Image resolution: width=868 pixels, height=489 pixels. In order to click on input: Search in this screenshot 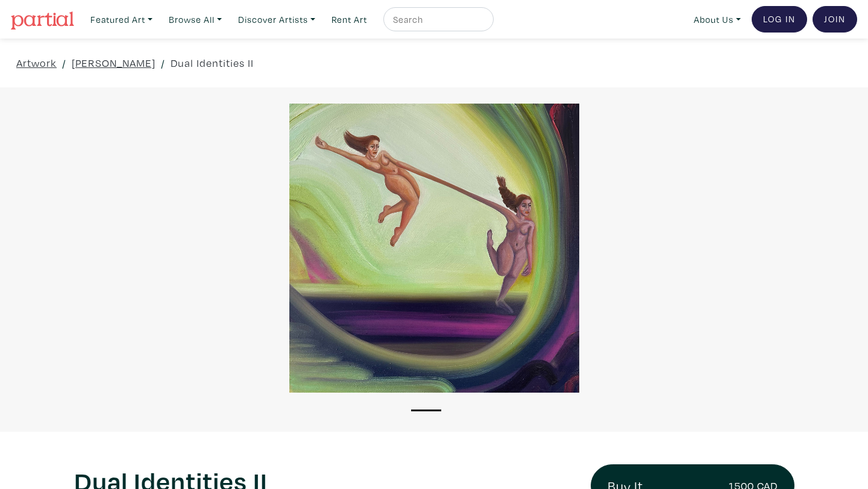, I will do `click(437, 19)`.